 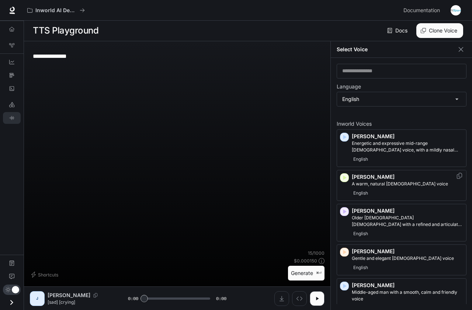 What do you see at coordinates (12, 105) in the screenshot?
I see `a: LLM Playground` at bounding box center [12, 105].